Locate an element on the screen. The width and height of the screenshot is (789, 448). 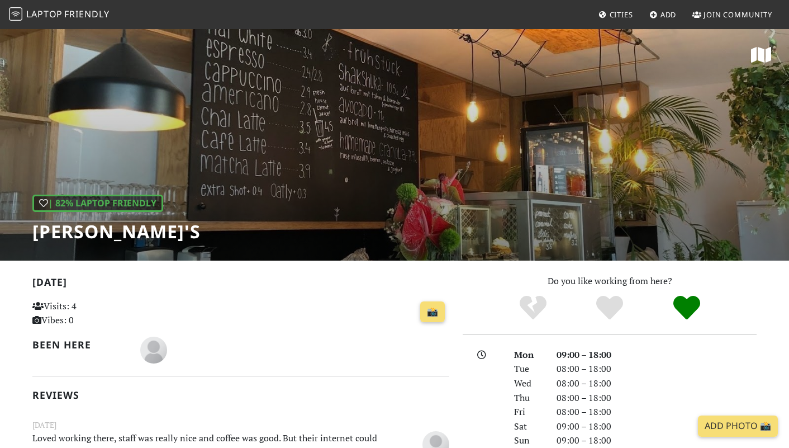
div: Thu is located at coordinates (529, 398).